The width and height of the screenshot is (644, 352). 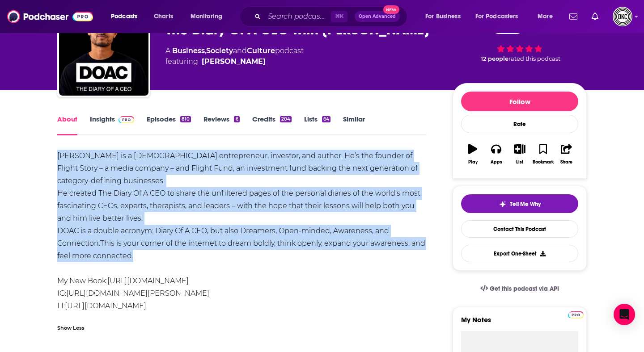 What do you see at coordinates (297, 16) in the screenshot?
I see `input: Search podcasts, credits, & more...` at bounding box center [297, 16].